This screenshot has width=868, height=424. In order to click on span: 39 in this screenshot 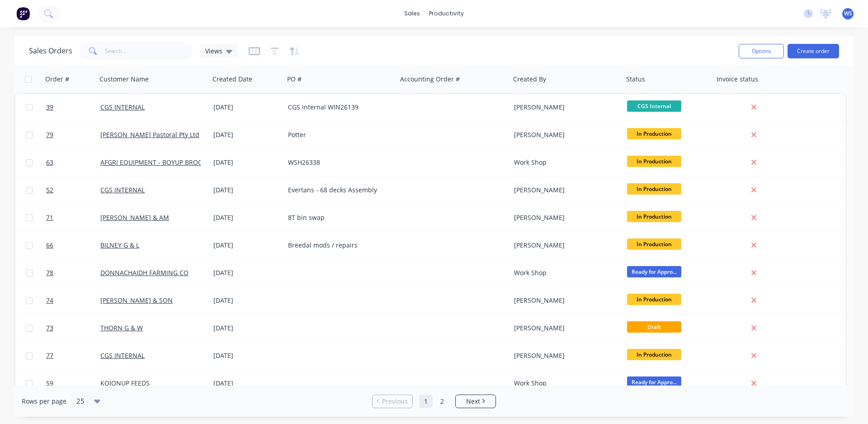, I will do `click(50, 107)`.